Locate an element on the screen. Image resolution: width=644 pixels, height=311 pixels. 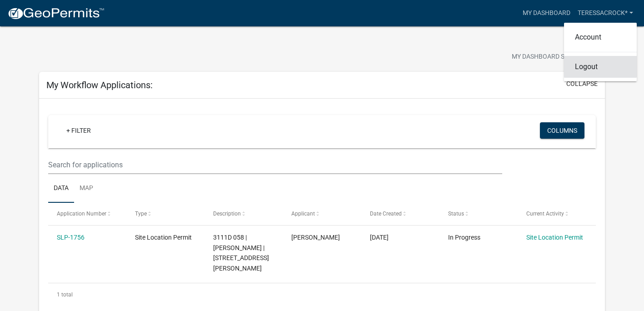
span: 3111D 058 | TERESSA J CROCK | 88 BROOKS DR is located at coordinates (241, 253).